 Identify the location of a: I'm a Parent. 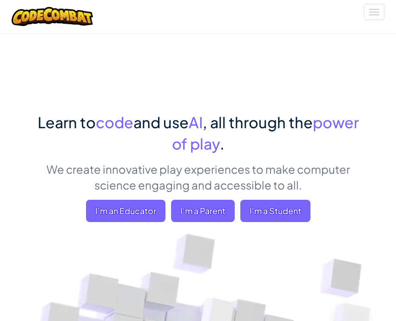
(203, 211).